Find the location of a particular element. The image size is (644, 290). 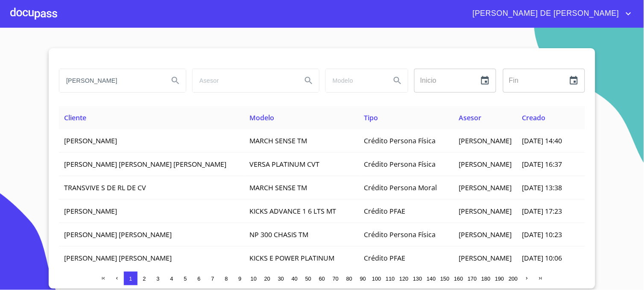

span: 110 is located at coordinates (390, 279).